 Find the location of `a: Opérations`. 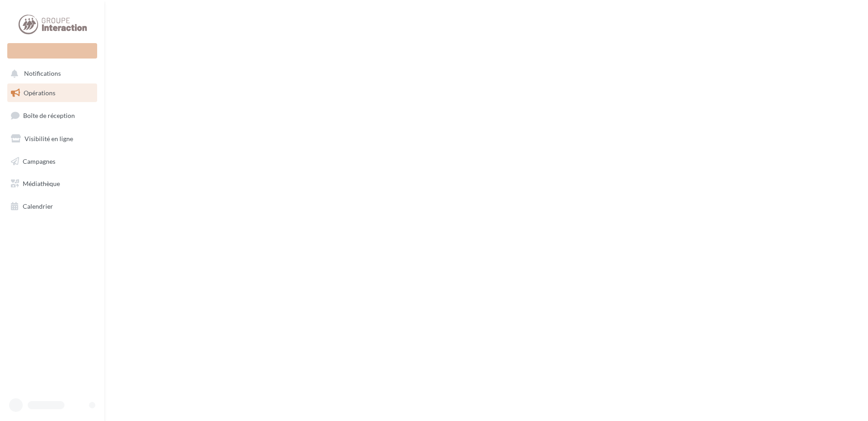

a: Opérations is located at coordinates (52, 93).